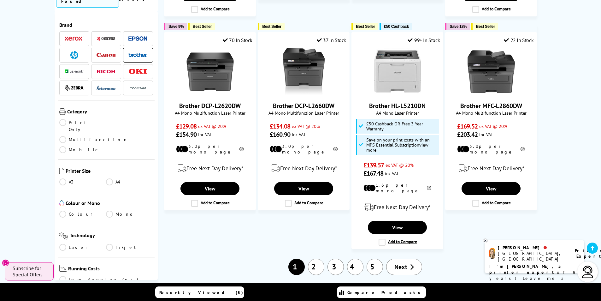 Image resolution: width=601 pixels, height=301 pixels. Describe the element at coordinates (129, 247) in the screenshot. I see `a: Inkjet` at that location.